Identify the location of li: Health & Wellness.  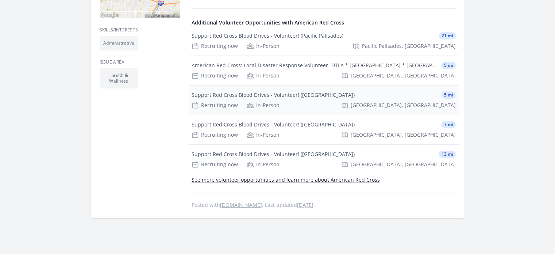
(119, 78).